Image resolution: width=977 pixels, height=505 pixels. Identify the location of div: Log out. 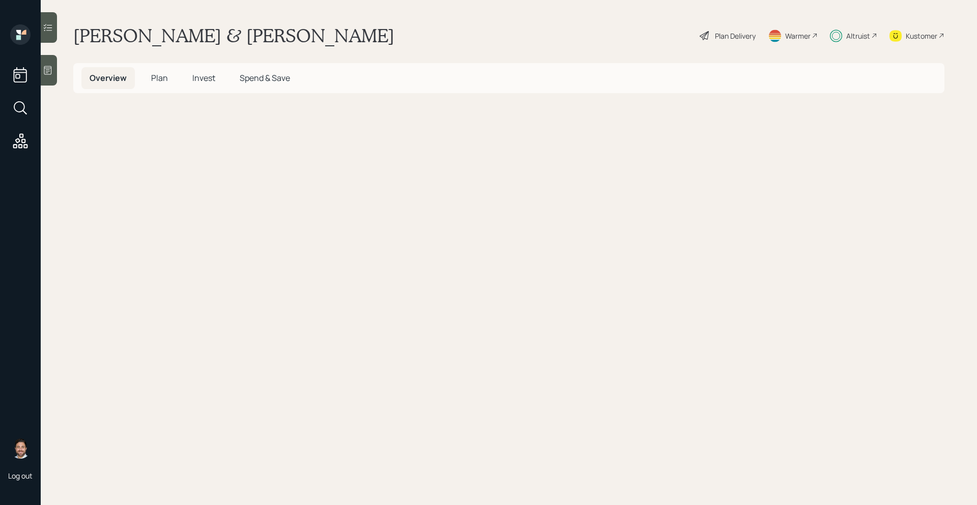
(20, 475).